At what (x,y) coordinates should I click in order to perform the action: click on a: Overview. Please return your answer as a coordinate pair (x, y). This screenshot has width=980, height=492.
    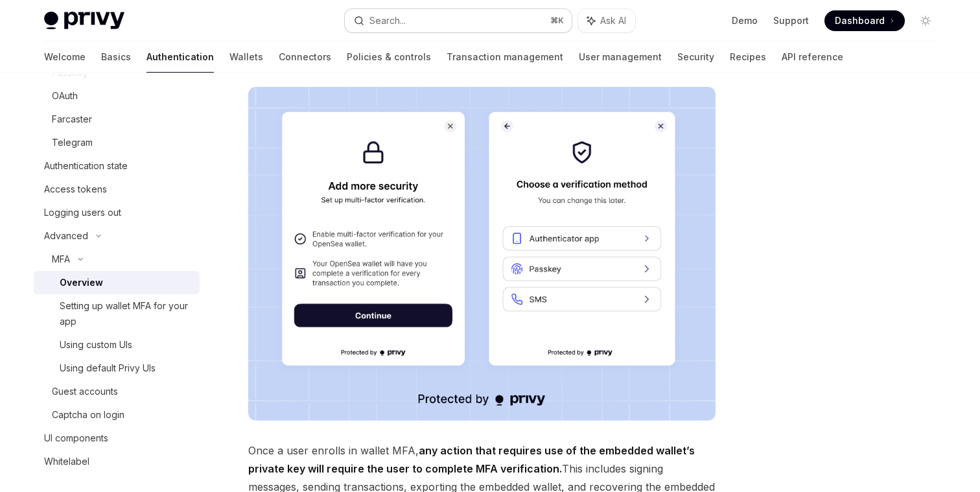
    Looking at the image, I should click on (117, 282).